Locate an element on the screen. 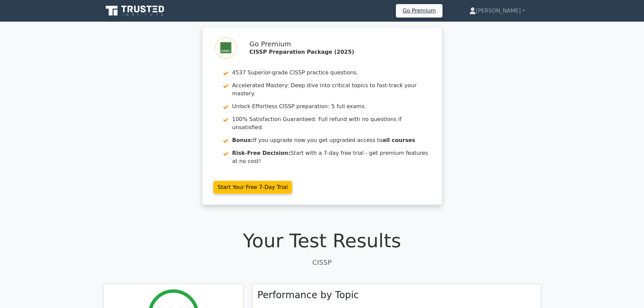  a: Go Premium is located at coordinates (419, 10).